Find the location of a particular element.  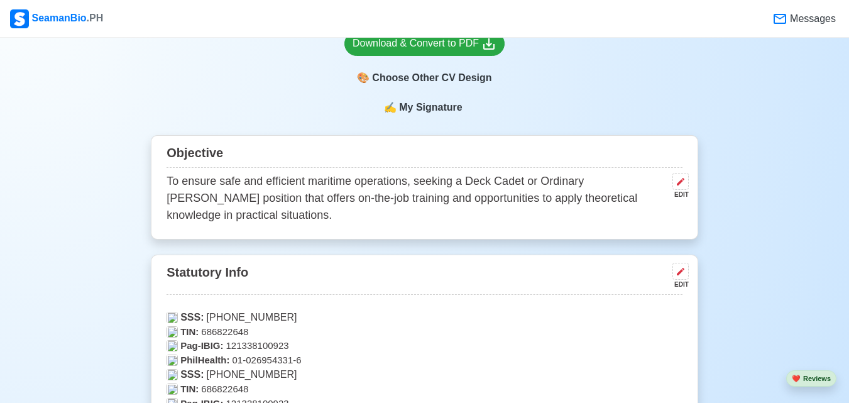

span: .PH is located at coordinates (95, 18).